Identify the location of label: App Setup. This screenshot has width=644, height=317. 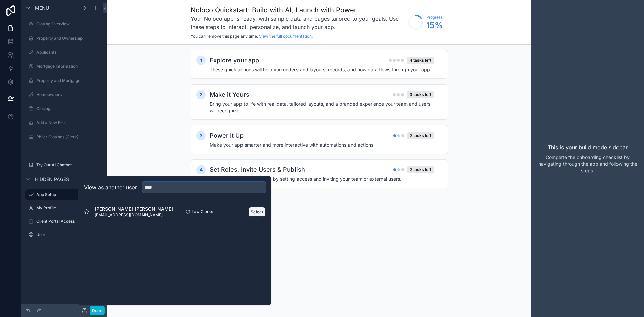
(68, 195).